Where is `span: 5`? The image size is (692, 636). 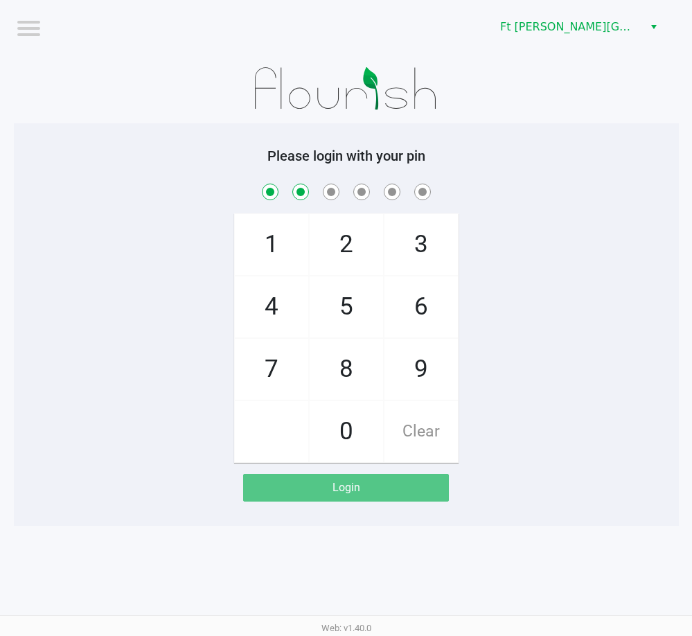 span: 5 is located at coordinates (346, 307).